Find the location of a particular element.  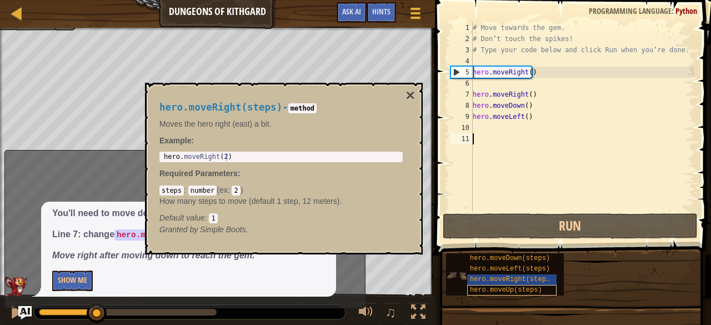

button: Adjust volume is located at coordinates (366, 313).